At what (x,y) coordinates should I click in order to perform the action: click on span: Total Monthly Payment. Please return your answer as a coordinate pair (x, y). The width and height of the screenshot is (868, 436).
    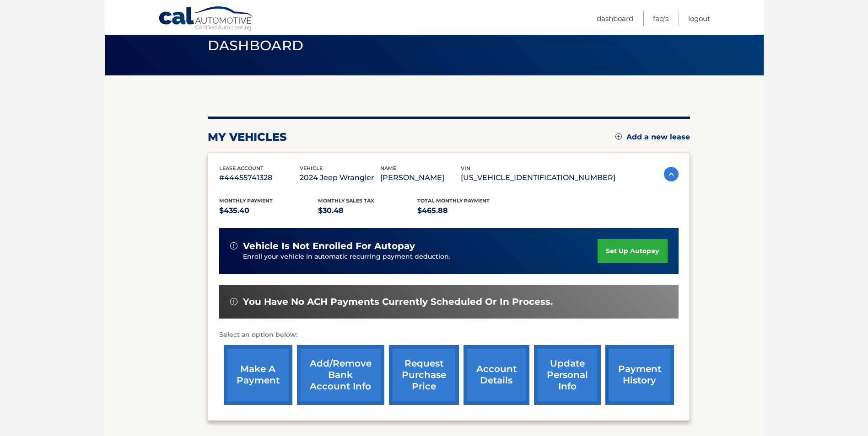
    Looking at the image, I should click on (454, 201).